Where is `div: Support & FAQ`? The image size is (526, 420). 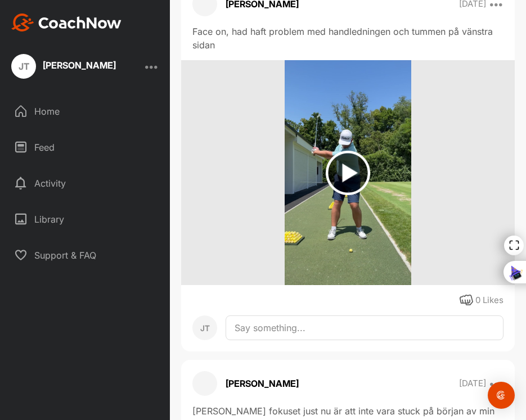
div: Support & FAQ is located at coordinates (86, 256).